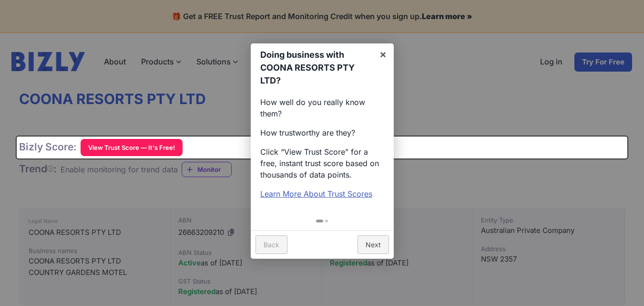  What do you see at coordinates (373, 244) in the screenshot?
I see `a: Next` at bounding box center [373, 244].